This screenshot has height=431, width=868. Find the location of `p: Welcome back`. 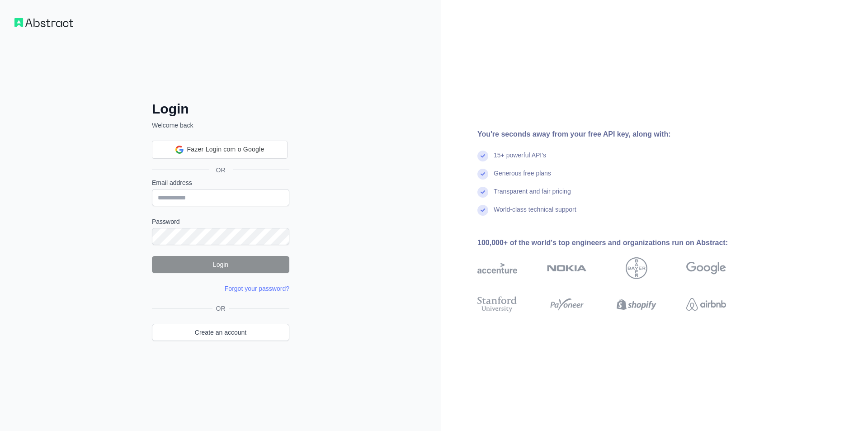

p: Welcome back is located at coordinates (220, 125).